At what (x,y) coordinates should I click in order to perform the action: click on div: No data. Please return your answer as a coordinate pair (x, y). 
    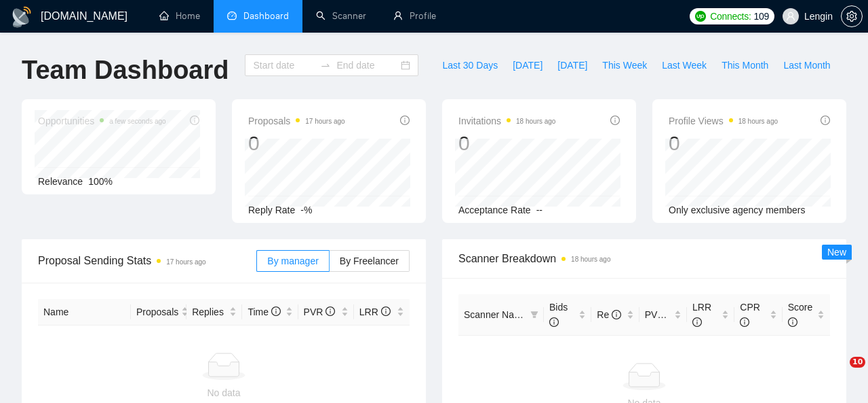
    Looking at the image, I should click on (224, 392).